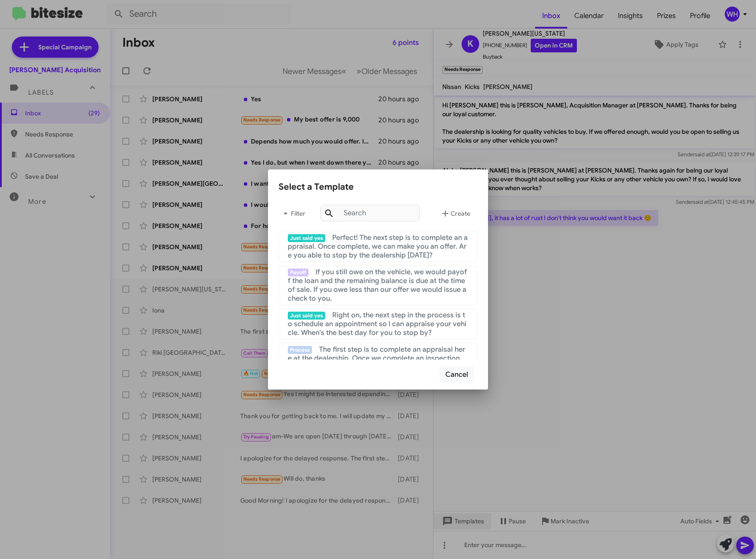 The image size is (756, 559). I want to click on button: Cancel, so click(457, 375).